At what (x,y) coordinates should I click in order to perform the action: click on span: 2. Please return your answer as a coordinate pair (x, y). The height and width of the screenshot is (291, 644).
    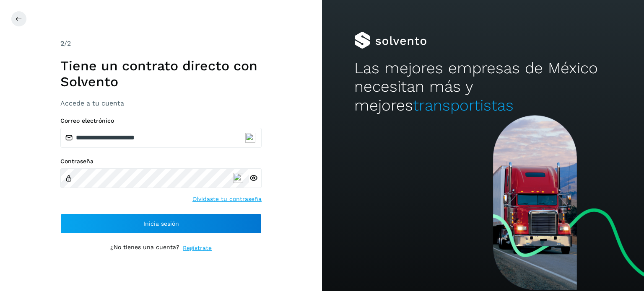
    Looking at the image, I should click on (62, 43).